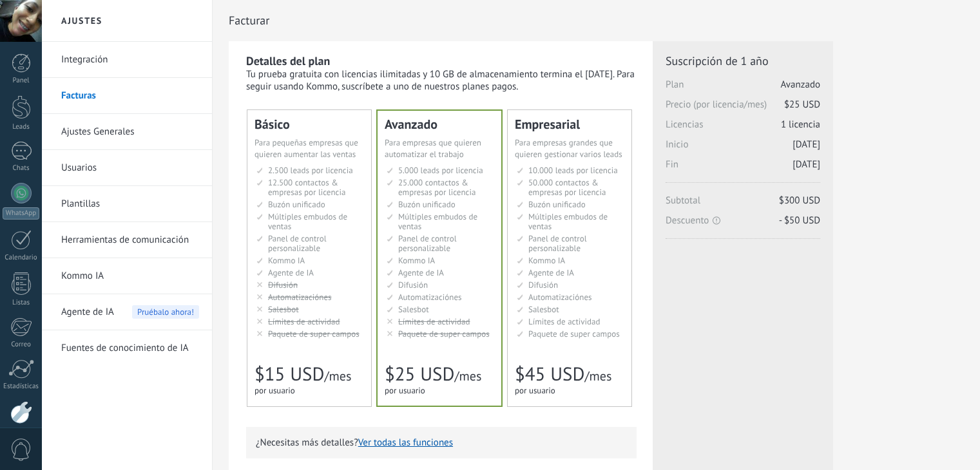 This screenshot has height=470, width=980. I want to click on span: Precio (por licencia/mes), so click(743, 108).